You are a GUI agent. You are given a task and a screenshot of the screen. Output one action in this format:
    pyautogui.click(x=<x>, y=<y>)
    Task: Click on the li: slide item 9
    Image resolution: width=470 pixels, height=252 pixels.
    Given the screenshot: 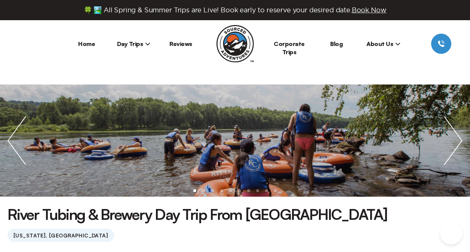 What is the action you would take?
    pyautogui.click(x=267, y=191)
    